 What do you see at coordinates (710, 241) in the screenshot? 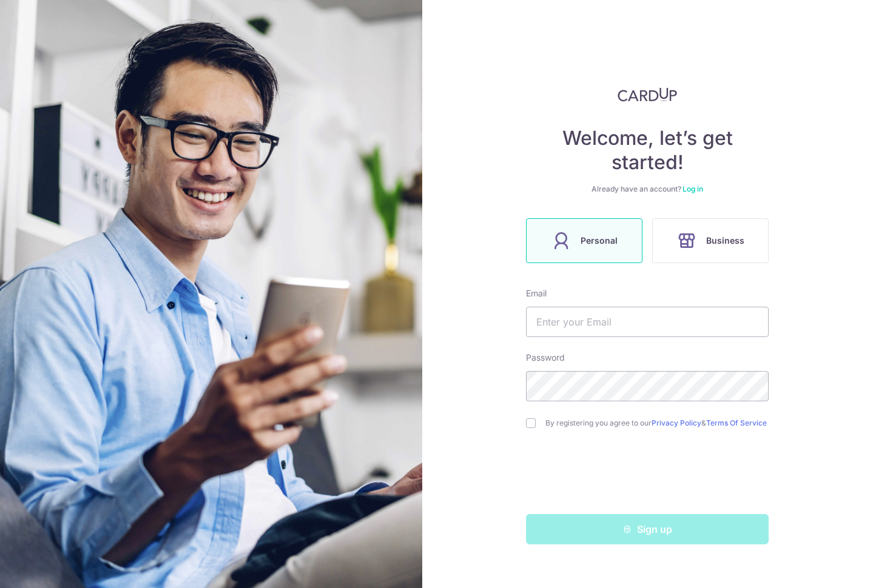
I see `a: Business` at bounding box center [710, 241].